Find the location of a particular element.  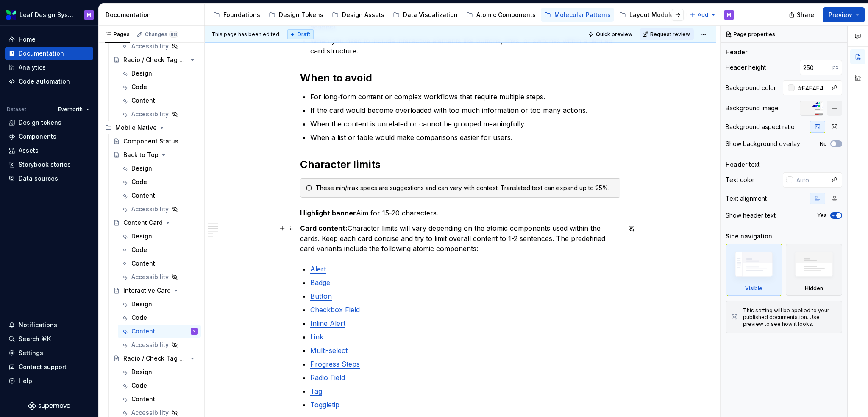

a: Radio / Check Tag Group is located at coordinates (155, 359).